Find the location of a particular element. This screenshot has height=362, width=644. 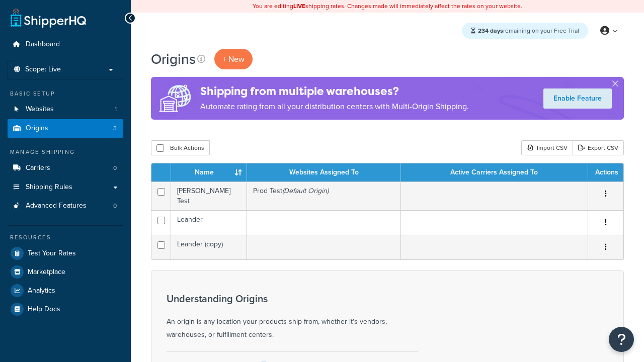

button: Bulk Actions is located at coordinates (180, 148).